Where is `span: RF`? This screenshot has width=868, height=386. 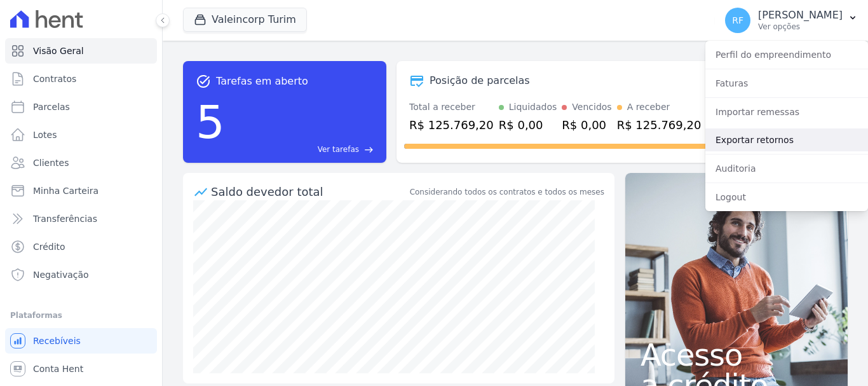
span: RF is located at coordinates (737, 21).